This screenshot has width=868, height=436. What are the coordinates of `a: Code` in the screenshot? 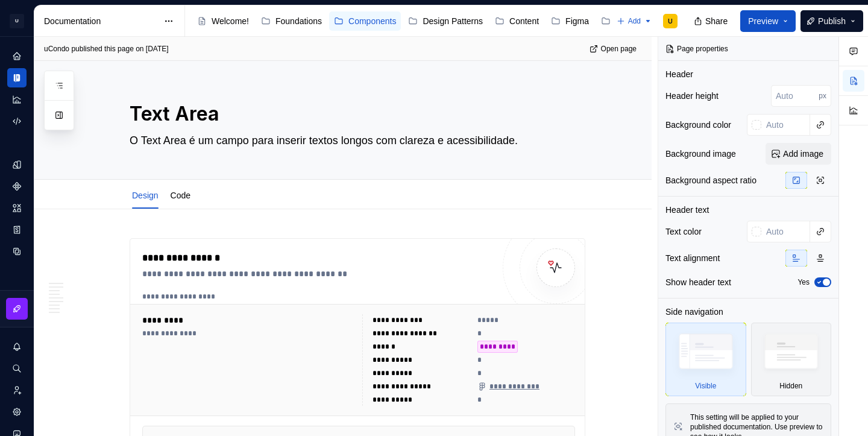 It's located at (180, 195).